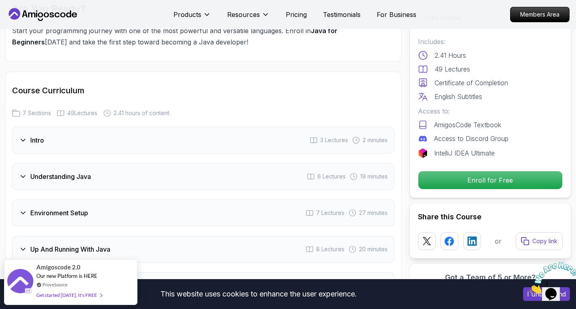  I want to click on h3: Environment Setup, so click(59, 213).